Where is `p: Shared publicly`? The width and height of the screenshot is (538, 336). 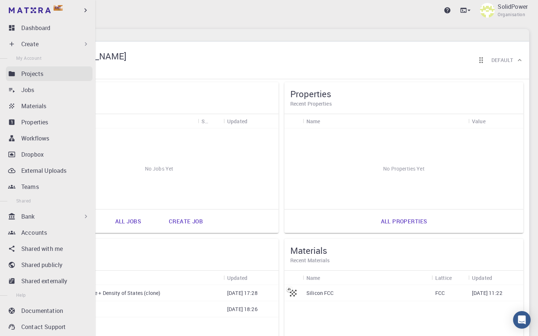 p: Shared publicly is located at coordinates (42, 265).